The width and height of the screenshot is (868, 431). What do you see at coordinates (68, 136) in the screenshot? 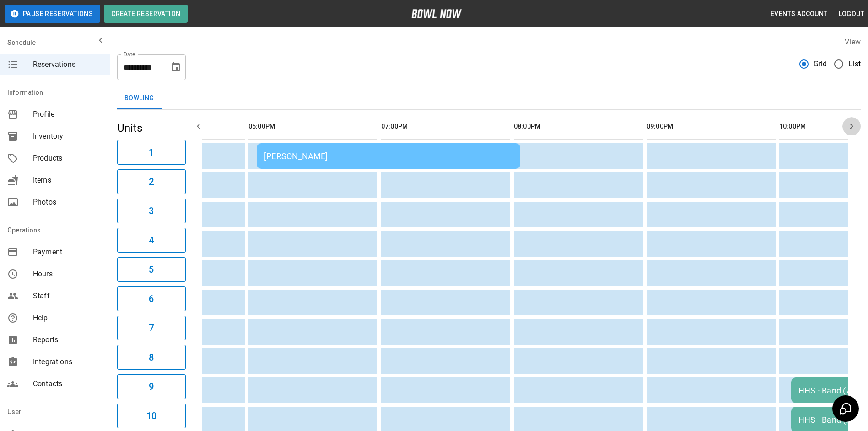
I see `span: Inventory` at bounding box center [68, 136].